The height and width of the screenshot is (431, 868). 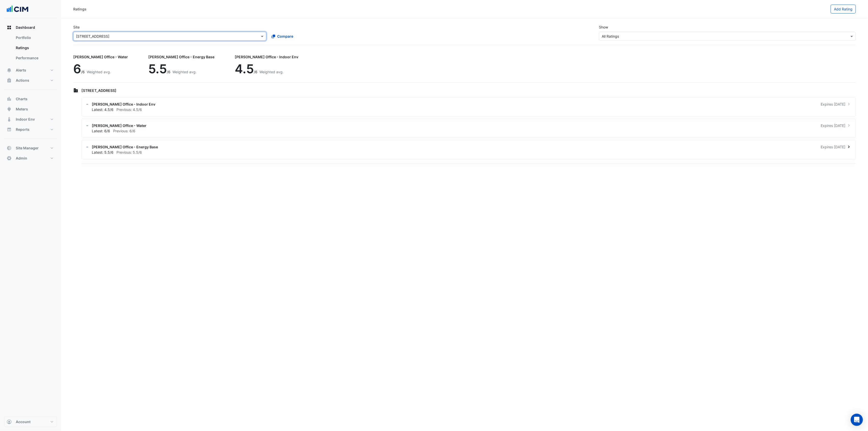 I want to click on button: Dashboard, so click(x=30, y=28).